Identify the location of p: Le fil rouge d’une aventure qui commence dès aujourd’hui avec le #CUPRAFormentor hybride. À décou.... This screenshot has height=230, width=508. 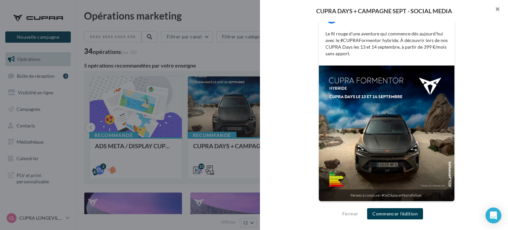
(387, 44).